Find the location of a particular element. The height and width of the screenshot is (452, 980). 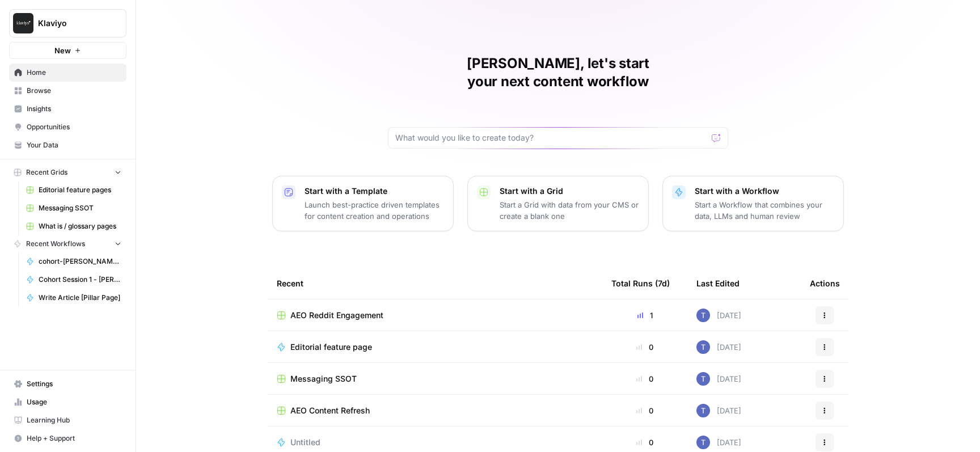

span: Settings is located at coordinates (74, 384).